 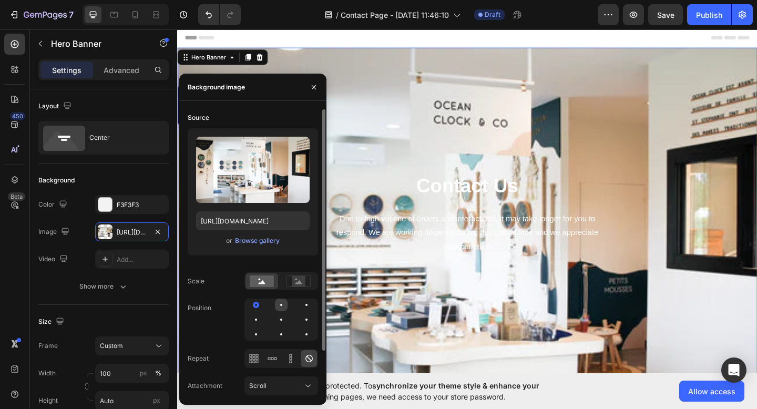 What do you see at coordinates (665, 15) in the screenshot?
I see `button: Save` at bounding box center [665, 15].